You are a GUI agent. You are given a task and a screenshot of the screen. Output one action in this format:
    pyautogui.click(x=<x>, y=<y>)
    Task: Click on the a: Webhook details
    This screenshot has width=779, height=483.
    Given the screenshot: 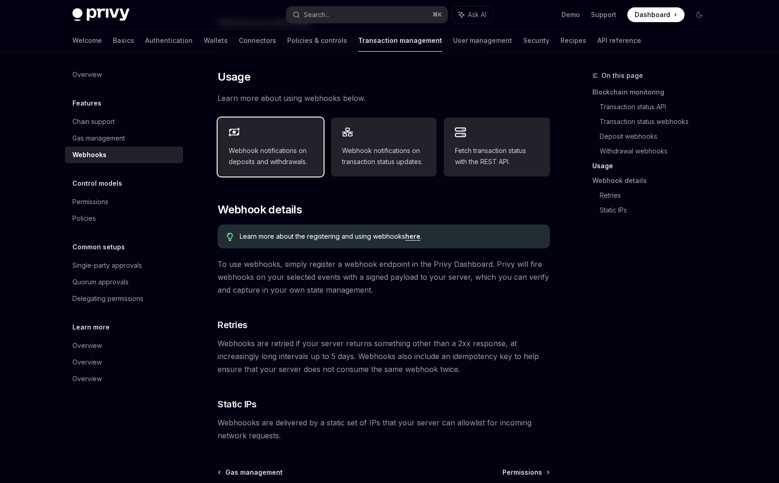 What is the action you would take?
    pyautogui.click(x=653, y=181)
    